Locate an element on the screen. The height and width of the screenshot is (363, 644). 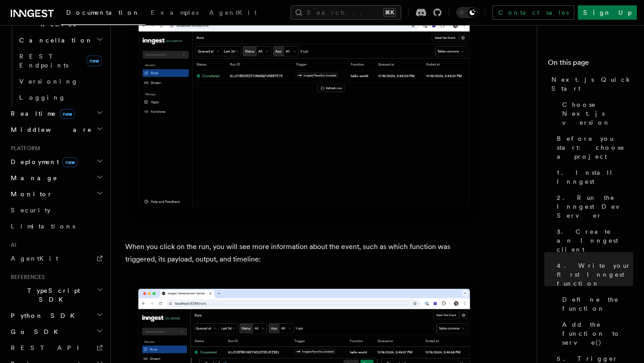
a: Logging is located at coordinates (60, 97).